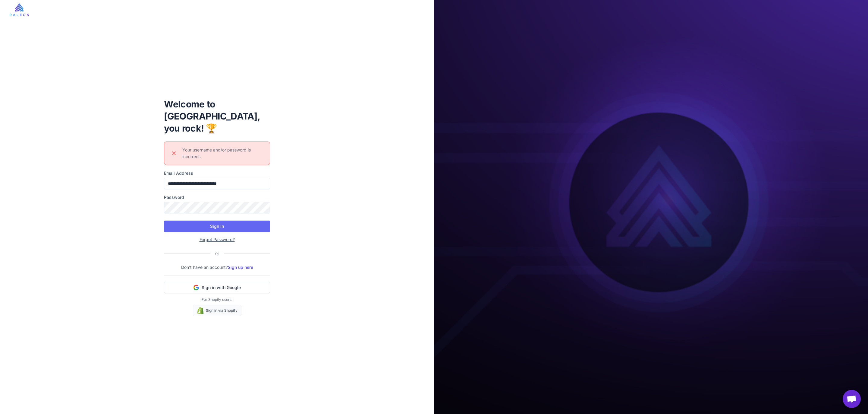 The height and width of the screenshot is (414, 868). I want to click on a: Forgot Password?, so click(217, 239).